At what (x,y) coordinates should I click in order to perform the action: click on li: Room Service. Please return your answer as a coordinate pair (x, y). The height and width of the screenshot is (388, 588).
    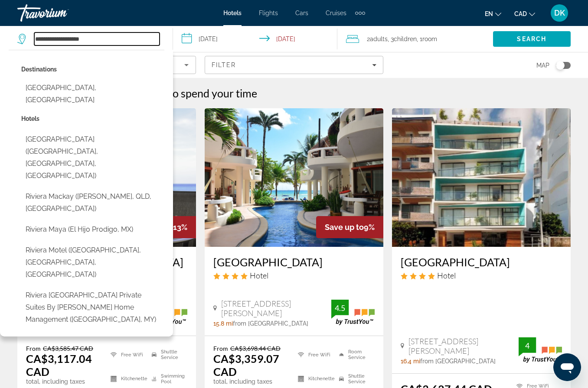
    Looking at the image, I should click on (355, 354).